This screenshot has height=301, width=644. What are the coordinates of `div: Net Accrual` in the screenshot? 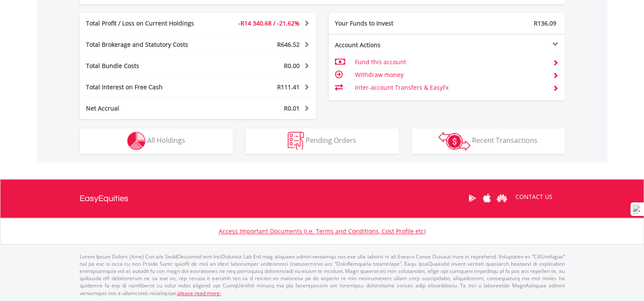 It's located at (148, 108).